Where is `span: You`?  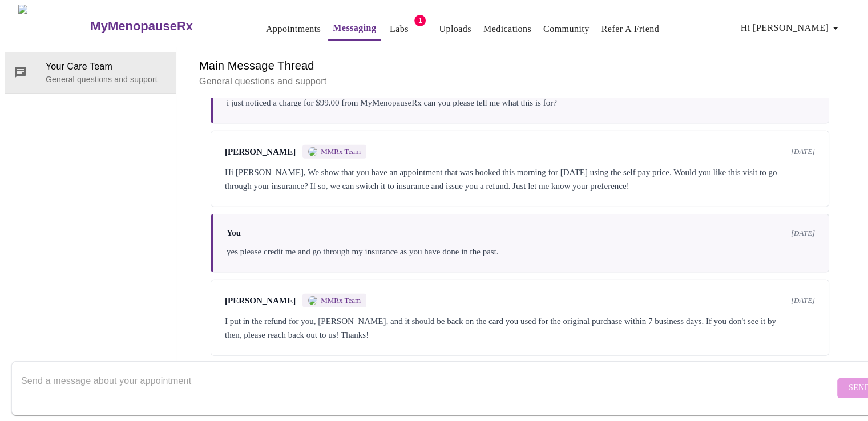
span: You is located at coordinates (234, 233).